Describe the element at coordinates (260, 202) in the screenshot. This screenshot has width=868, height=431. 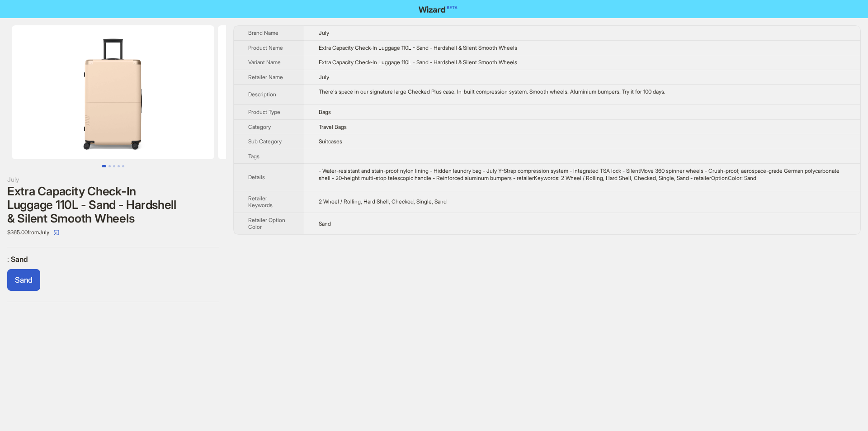
I see `span: Retailer Keywords` at that location.